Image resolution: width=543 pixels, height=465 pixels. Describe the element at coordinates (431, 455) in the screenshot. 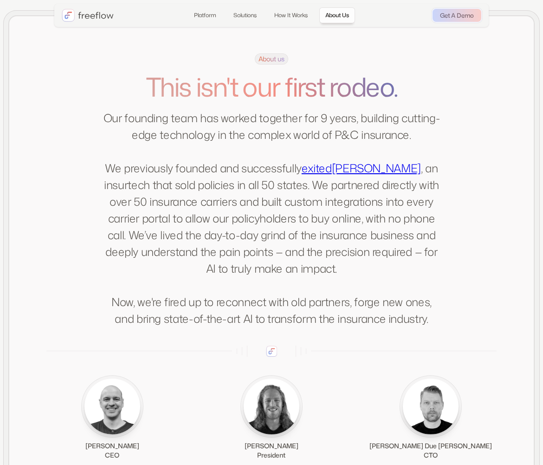

I see `div: CTO` at that location.